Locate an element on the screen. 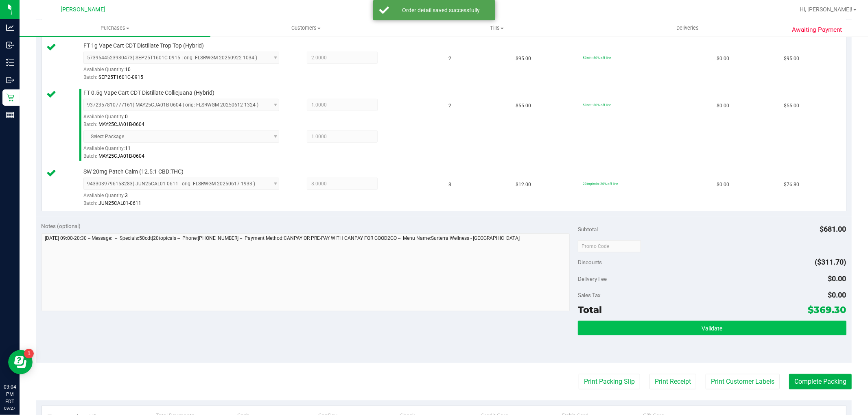 This screenshot has width=868, height=415. span: 11 is located at coordinates (127, 149).